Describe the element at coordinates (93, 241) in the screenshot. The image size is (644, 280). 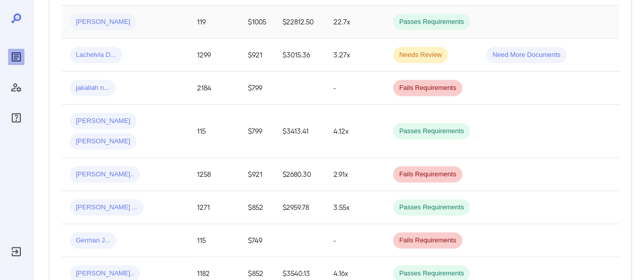
I see `span: German J...` at that location.